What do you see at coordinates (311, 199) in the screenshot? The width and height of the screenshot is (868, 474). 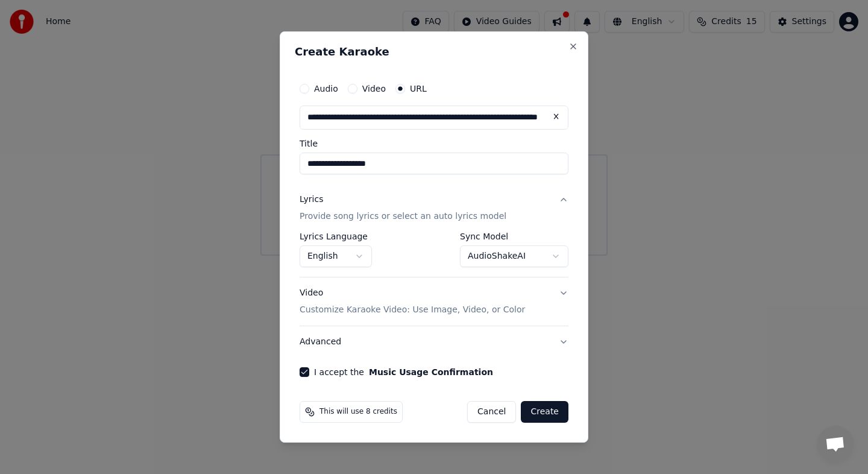 I see `div: Lyrics` at bounding box center [311, 199].